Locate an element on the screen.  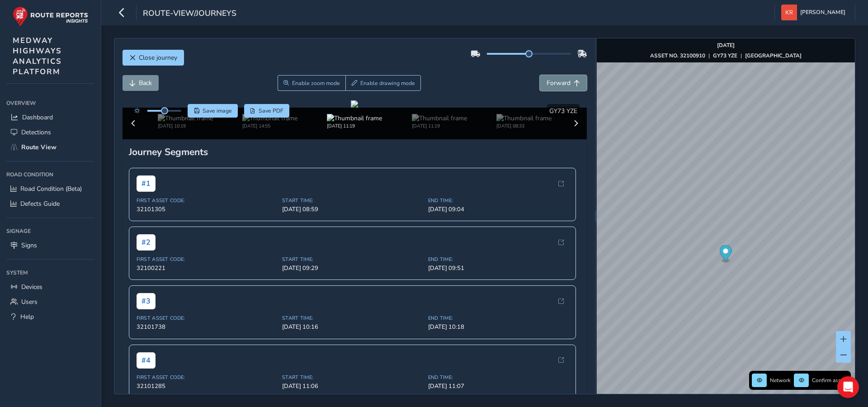
span: # 4 is located at coordinates (146, 360).